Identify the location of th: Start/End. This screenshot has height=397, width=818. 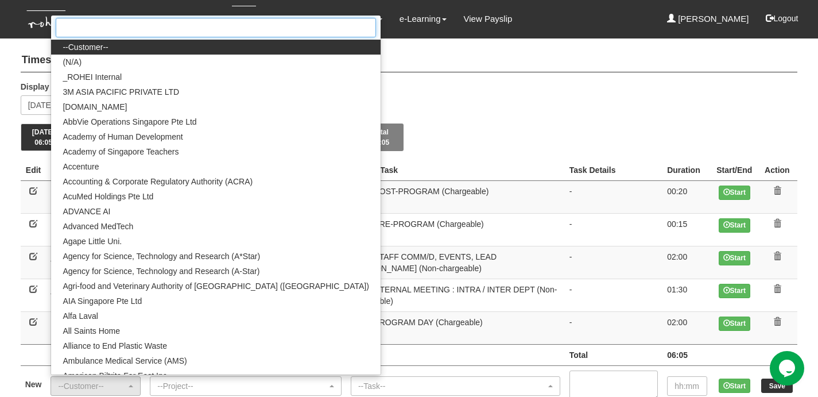
(734, 170).